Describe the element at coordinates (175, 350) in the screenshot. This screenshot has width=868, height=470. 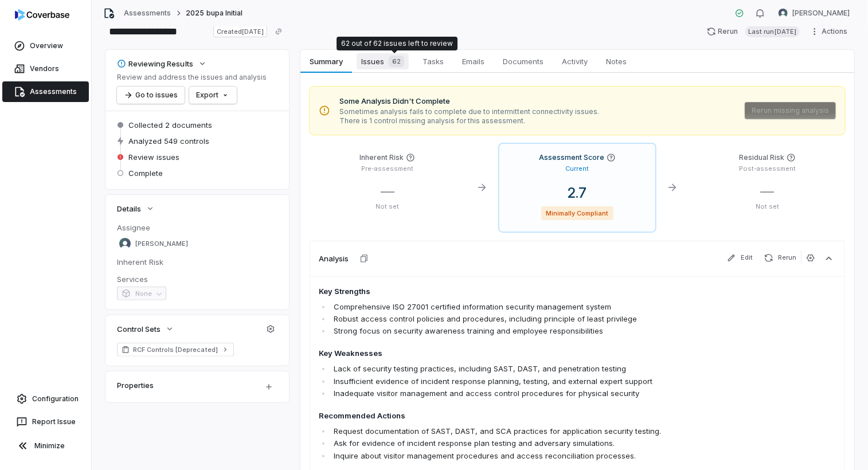
I see `span: RCF Controls [Deprecated]` at that location.